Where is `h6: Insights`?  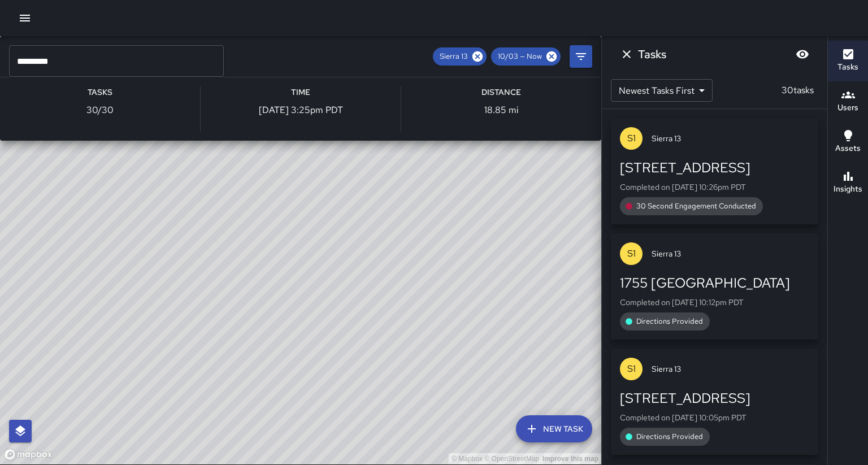 h6: Insights is located at coordinates (848, 190).